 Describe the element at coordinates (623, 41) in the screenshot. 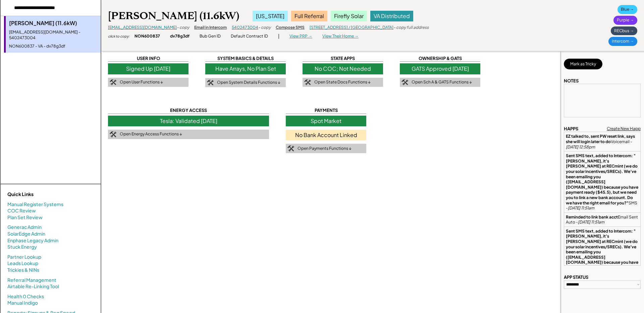

I see `div: Intercom →` at that location.